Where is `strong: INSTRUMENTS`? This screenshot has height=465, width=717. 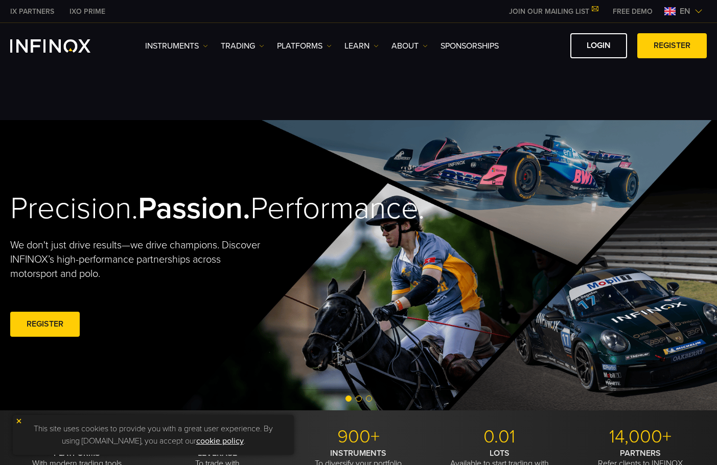 strong: INSTRUMENTS is located at coordinates (358, 453).